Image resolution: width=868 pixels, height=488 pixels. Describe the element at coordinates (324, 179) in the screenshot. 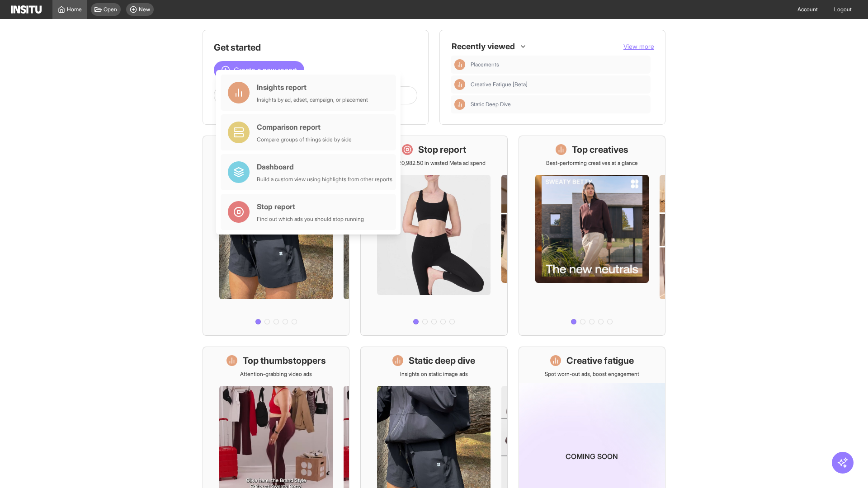

I see `div: Build a custom view using highlights from other reports` at that location.